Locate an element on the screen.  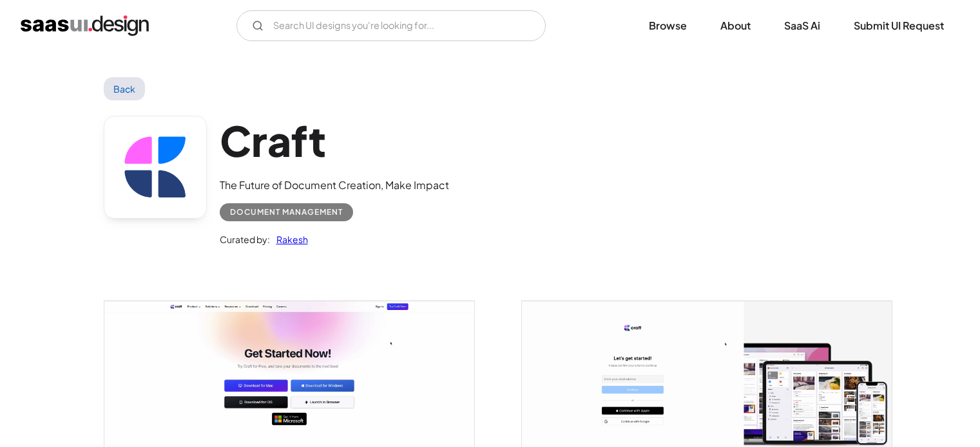
a: Back is located at coordinates (124, 89).